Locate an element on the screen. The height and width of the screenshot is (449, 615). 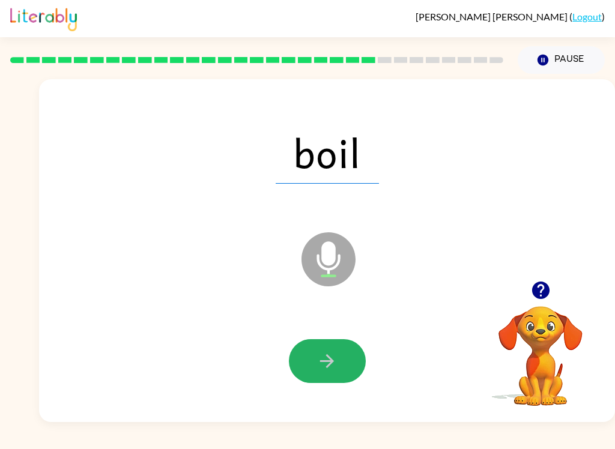
button: Pause is located at coordinates (561, 60).